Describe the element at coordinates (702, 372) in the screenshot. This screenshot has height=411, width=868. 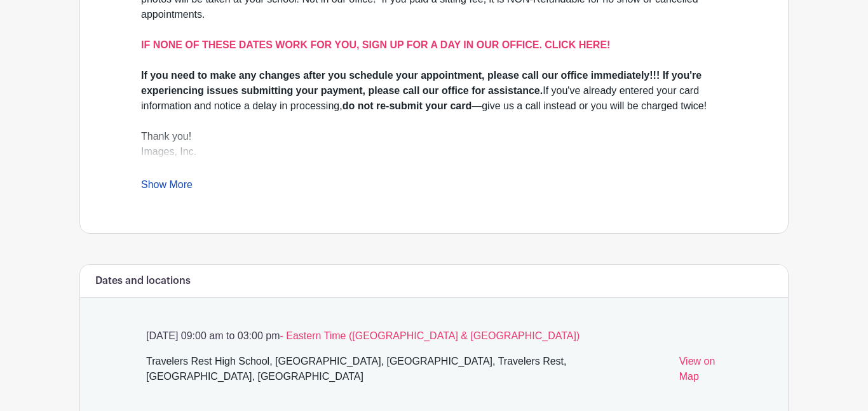
I see `a: View on Map` at that location.